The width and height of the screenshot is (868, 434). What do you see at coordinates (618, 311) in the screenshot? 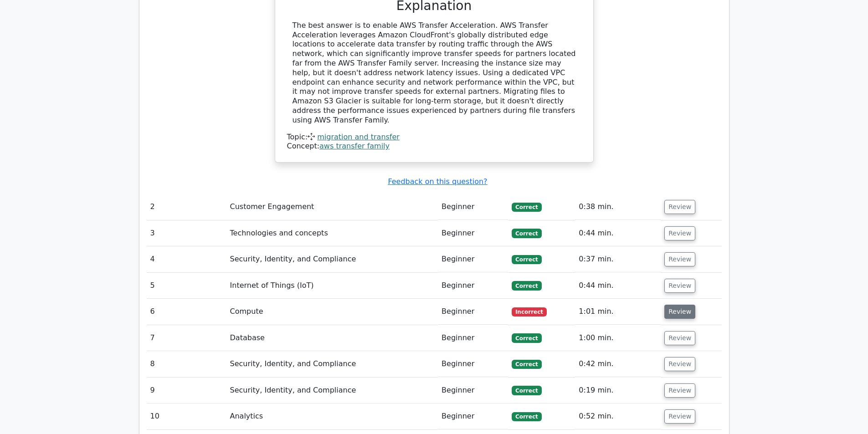
I see `td: 1:01 min.` at bounding box center [618, 311].